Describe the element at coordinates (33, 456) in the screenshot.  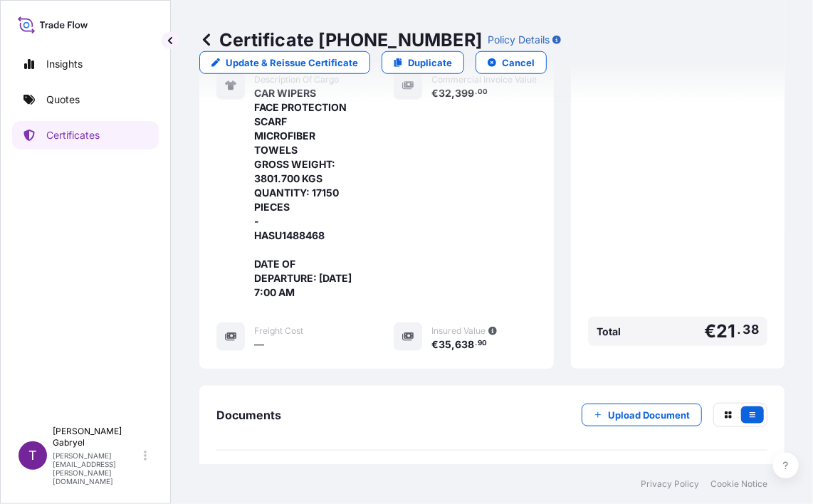
I see `span: T` at that location.